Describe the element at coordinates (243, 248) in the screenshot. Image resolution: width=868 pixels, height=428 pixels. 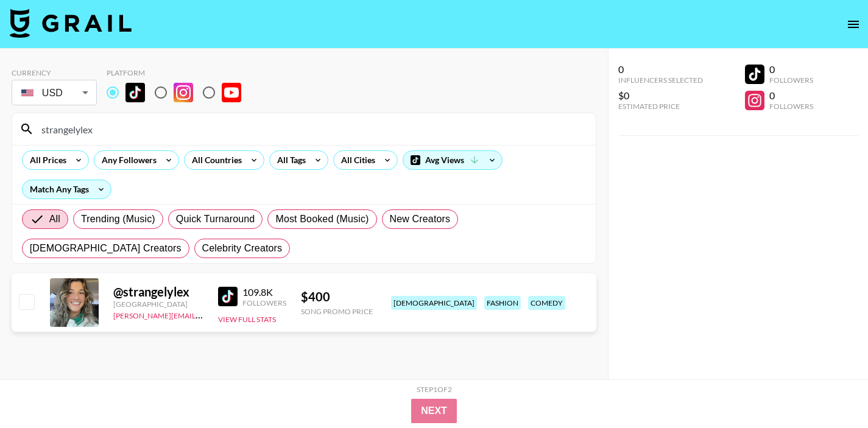
I see `span: Celebrity Creators` at that location.